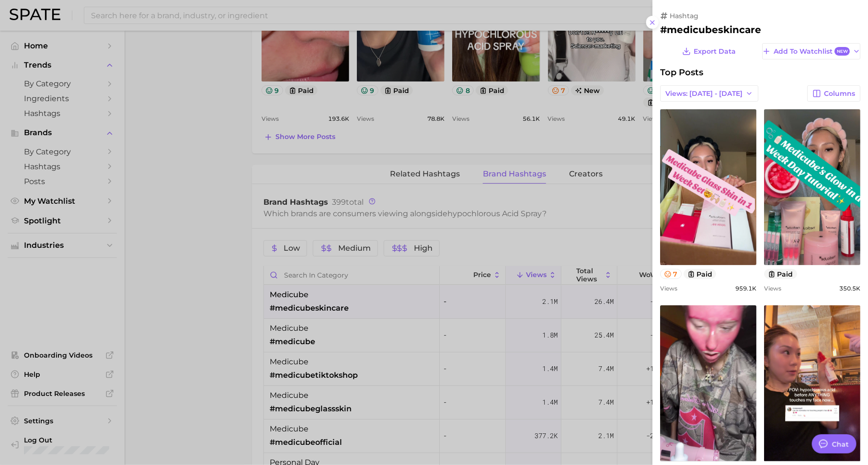 The height and width of the screenshot is (465, 868). What do you see at coordinates (760, 30) in the screenshot?
I see `h2: #medicubeskincare` at bounding box center [760, 30].